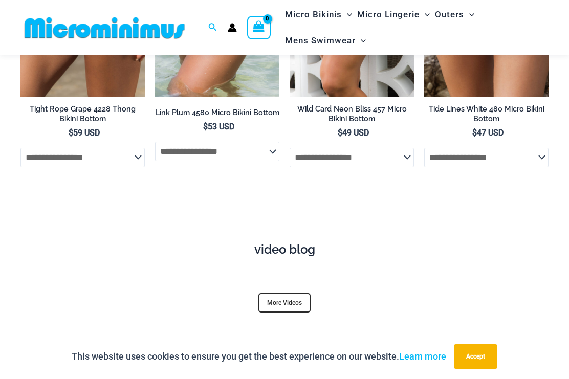 The image size is (569, 379). Describe the element at coordinates (450, 14) in the screenshot. I see `span: Outers` at that location.